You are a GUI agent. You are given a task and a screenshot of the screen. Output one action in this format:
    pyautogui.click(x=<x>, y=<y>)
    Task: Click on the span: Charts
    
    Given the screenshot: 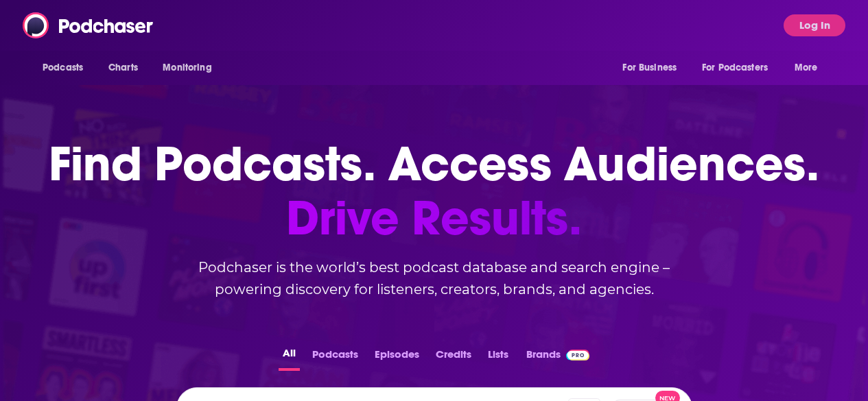 What is the action you would take?
    pyautogui.click(x=123, y=68)
    